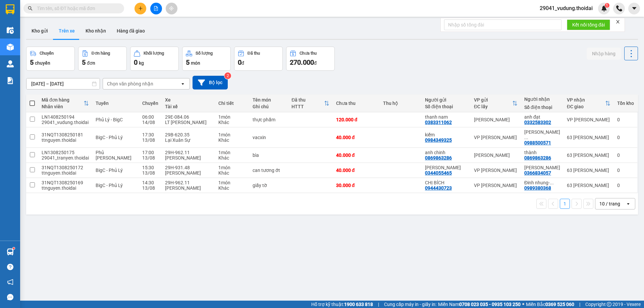 This screenshot has width=644, height=308. Describe the element at coordinates (586, 100) in the screenshot. I see `div: VP nhận` at that location.